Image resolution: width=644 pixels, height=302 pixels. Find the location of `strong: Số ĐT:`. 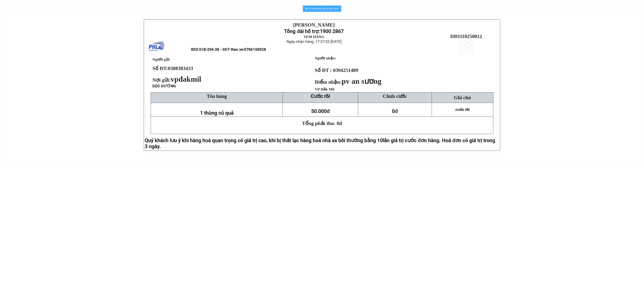

strong: Số ĐT: is located at coordinates (173, 68).